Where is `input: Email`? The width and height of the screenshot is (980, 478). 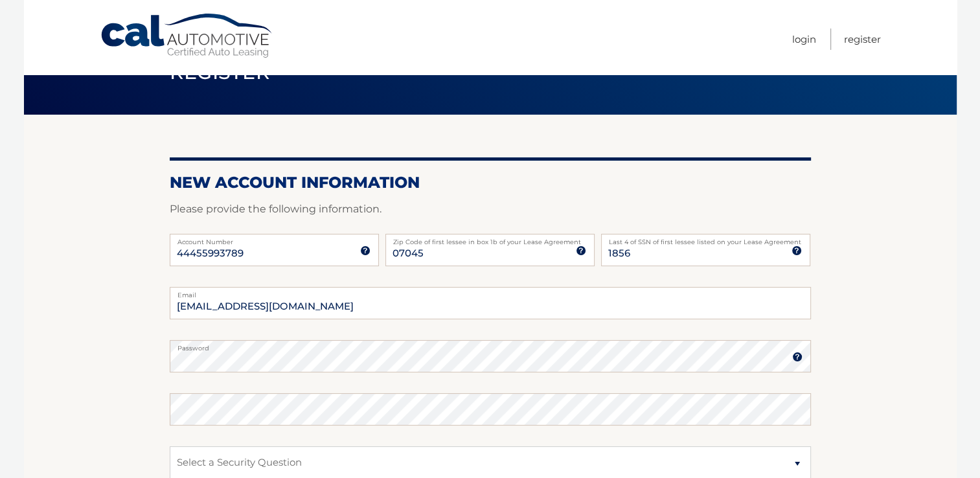
input: Email is located at coordinates (490, 303).